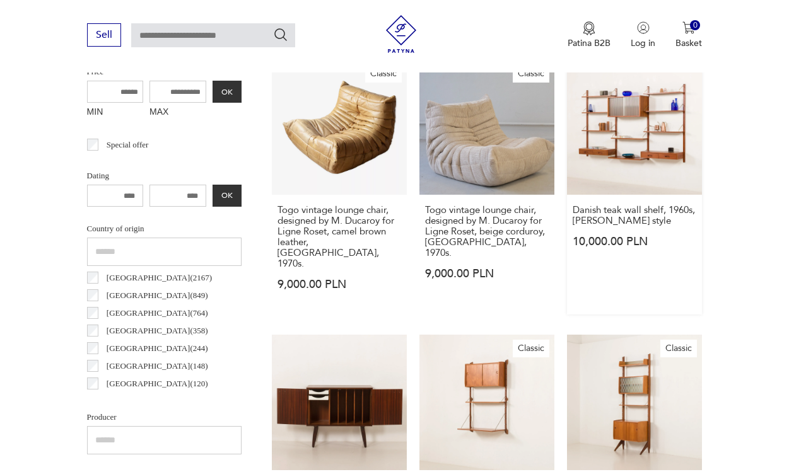 The image size is (789, 472). What do you see at coordinates (98, 175) in the screenshot?
I see `font: Dating` at bounding box center [98, 175].